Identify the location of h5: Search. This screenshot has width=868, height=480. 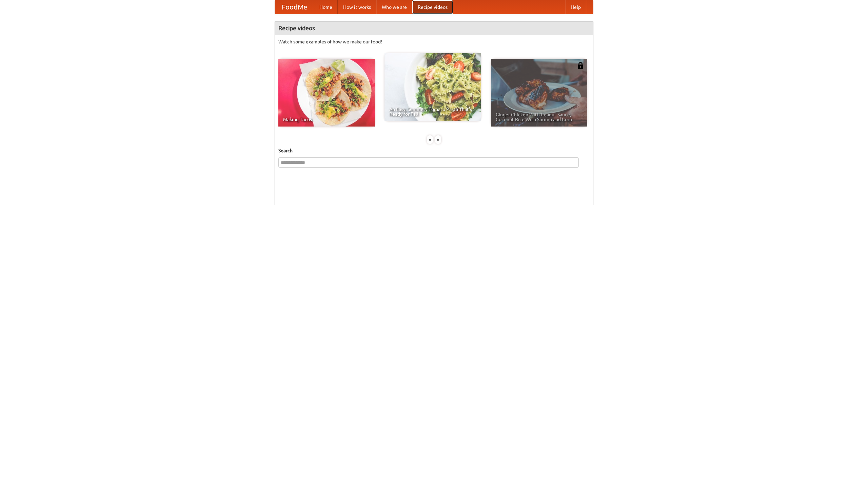
(434, 150).